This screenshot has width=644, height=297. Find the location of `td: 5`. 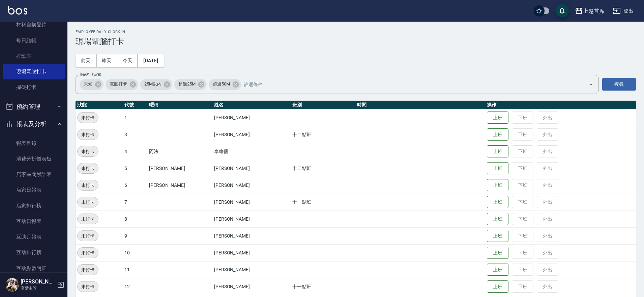

td: 5 is located at coordinates (135, 168).